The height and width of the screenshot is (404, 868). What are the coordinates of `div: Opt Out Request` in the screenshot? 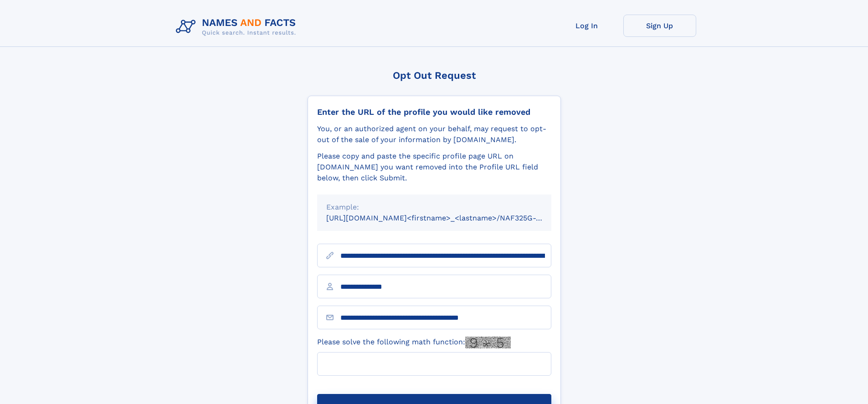 It's located at (434, 75).